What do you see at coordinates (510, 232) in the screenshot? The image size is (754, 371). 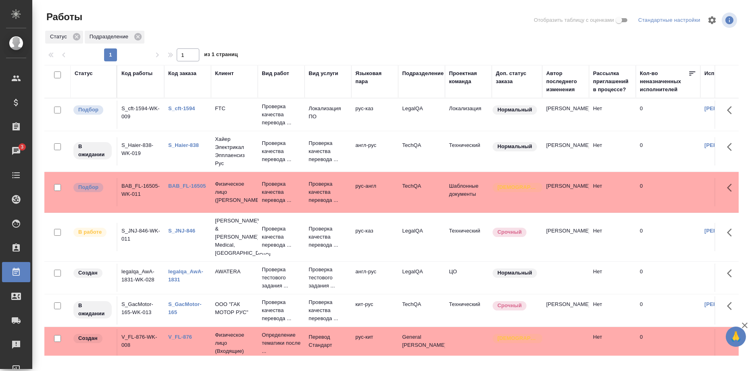 I see `p: Срочный` at bounding box center [510, 232].